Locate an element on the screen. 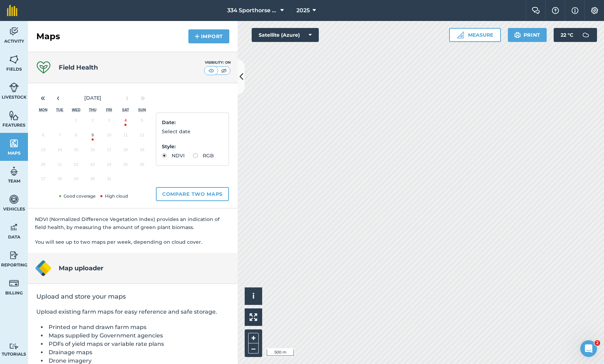 The height and width of the screenshot is (364, 604). li: PDFs of yield maps or variable rate plans is located at coordinates (138, 344).